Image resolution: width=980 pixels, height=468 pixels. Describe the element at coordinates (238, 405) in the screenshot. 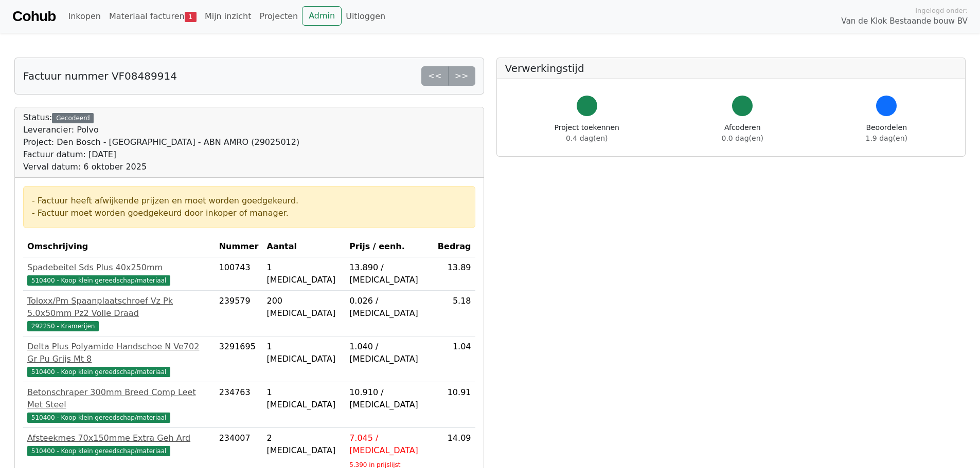

I see `td: 234763` at that location.